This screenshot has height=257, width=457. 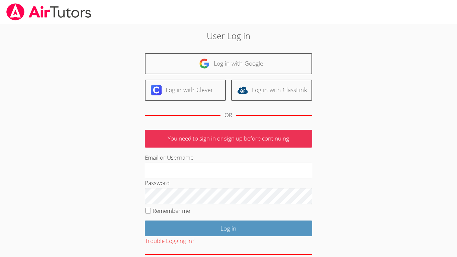 What do you see at coordinates (229, 139) in the screenshot?
I see `p: You need to sign in or sign up before continuing` at bounding box center [229, 139].